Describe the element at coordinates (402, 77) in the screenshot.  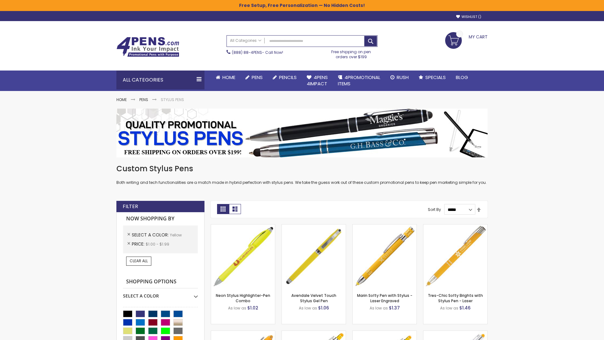
I see `span: Rush` at that location.